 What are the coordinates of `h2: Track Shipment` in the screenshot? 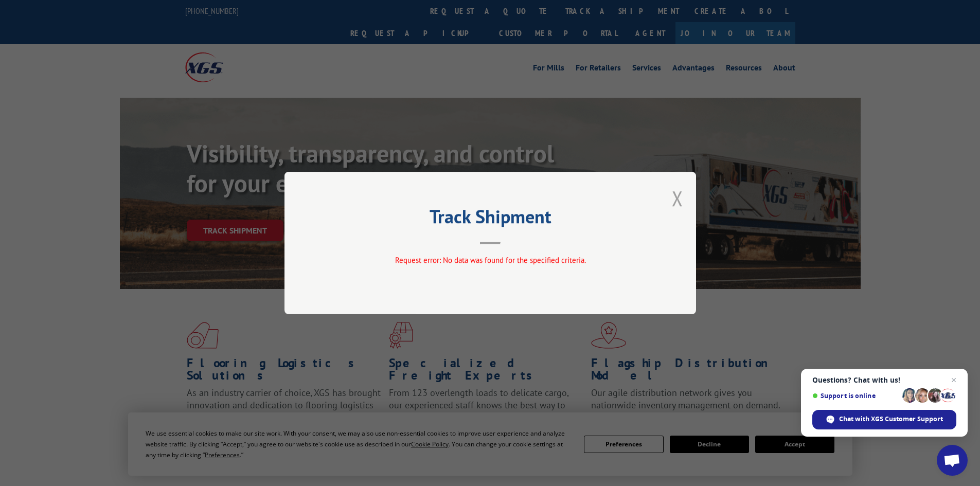 It's located at (490, 219).